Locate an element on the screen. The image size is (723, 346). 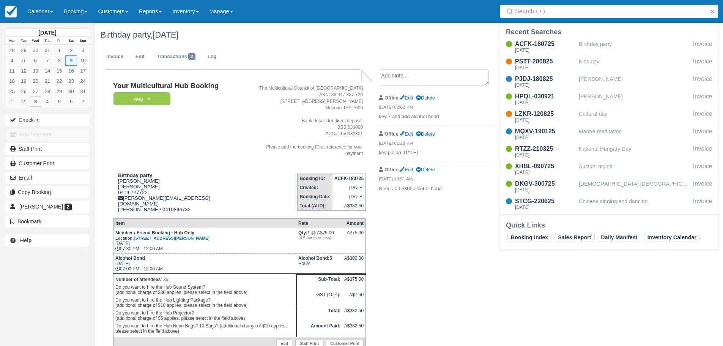
p: Do you want to hire the Hub Sound System? (additional charge of $30 applies, please select in the... is located at coordinates (205, 289).